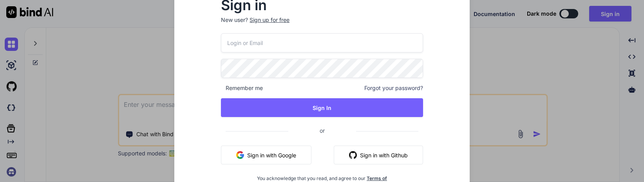 This screenshot has width=644, height=182. What do you see at coordinates (240, 155) in the screenshot?
I see `img: google` at bounding box center [240, 155].